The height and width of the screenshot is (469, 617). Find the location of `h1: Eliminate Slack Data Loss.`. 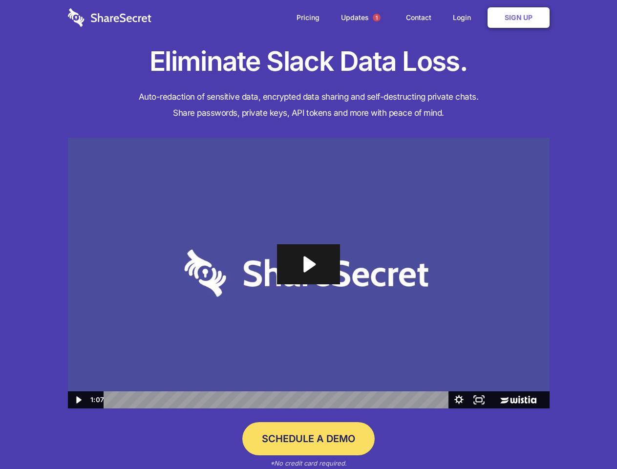

h1: Eliminate Slack Data Loss. is located at coordinates (309, 62).